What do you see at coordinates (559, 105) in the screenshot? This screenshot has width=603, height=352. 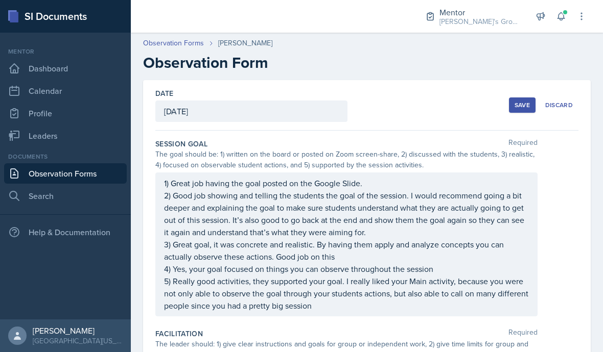 I see `button: Discard` at bounding box center [559, 105].